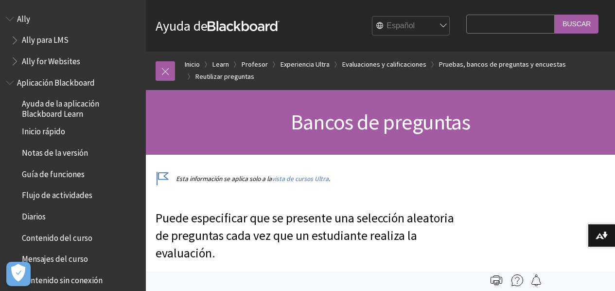 The height and width of the screenshot is (291, 615). What do you see at coordinates (43, 130) in the screenshot?
I see `span: Inicio rápido` at bounding box center [43, 130].